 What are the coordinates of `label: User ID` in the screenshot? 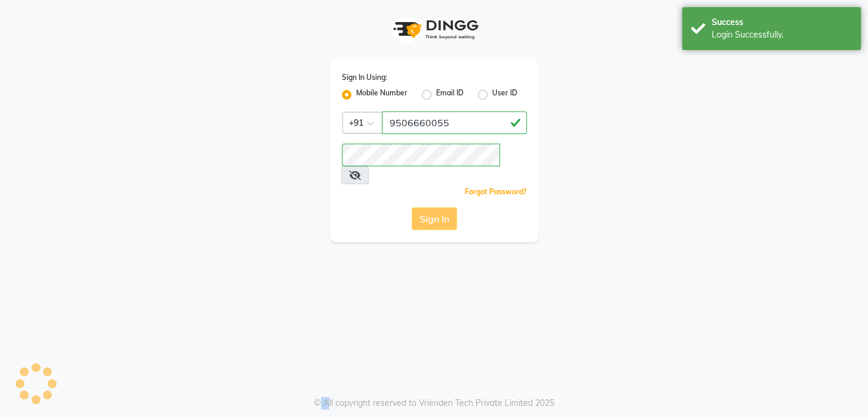 It's located at (504, 95).